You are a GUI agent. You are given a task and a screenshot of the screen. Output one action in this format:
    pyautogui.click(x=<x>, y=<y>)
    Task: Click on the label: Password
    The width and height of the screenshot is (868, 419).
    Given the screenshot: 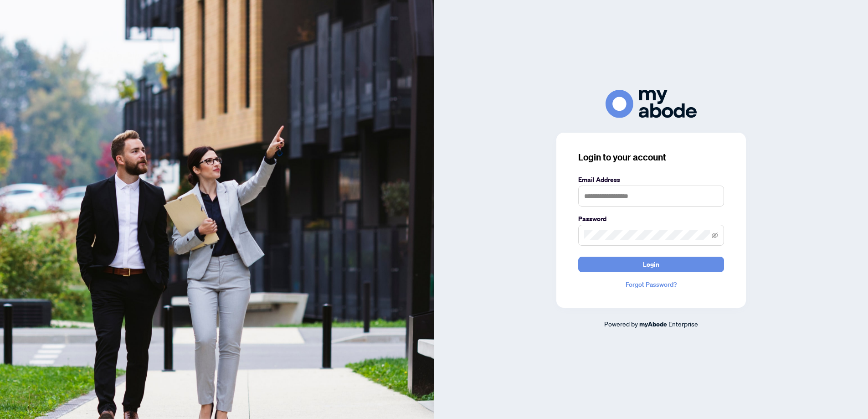 What is the action you would take?
    pyautogui.click(x=651, y=219)
    